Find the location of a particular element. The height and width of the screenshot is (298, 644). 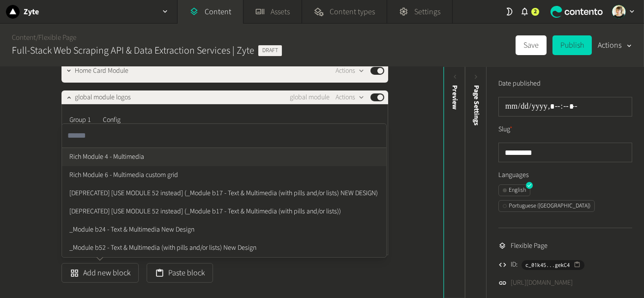

div: Preview is located at coordinates (455, 97).